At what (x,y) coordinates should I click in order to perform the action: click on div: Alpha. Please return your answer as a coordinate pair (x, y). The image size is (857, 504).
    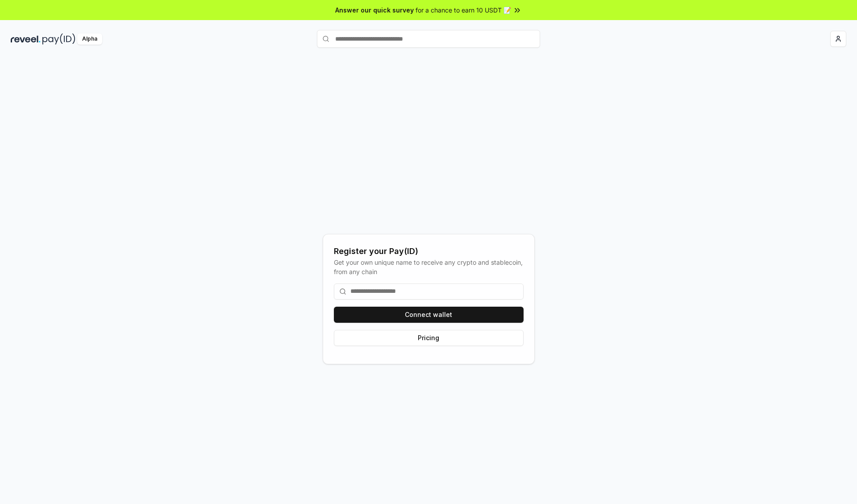
    Looking at the image, I should click on (90, 39).